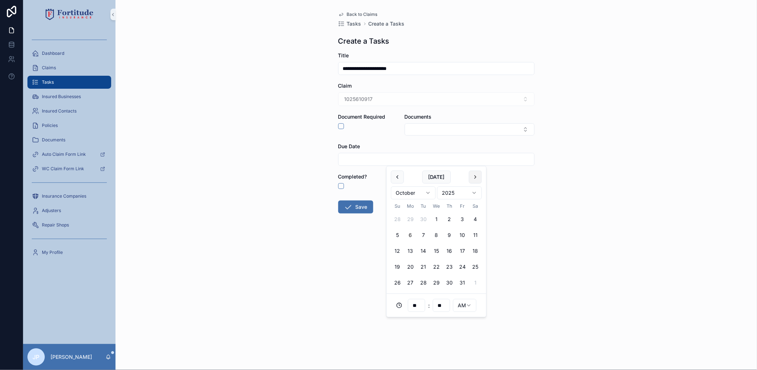 The height and width of the screenshot is (370, 757). What do you see at coordinates (69, 111) in the screenshot?
I see `a: Insured Contacts` at bounding box center [69, 111].